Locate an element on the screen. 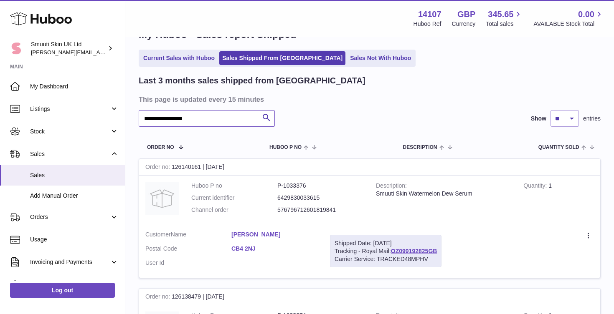 This screenshot has width=614, height=314. span: Total sales is located at coordinates (504, 24).